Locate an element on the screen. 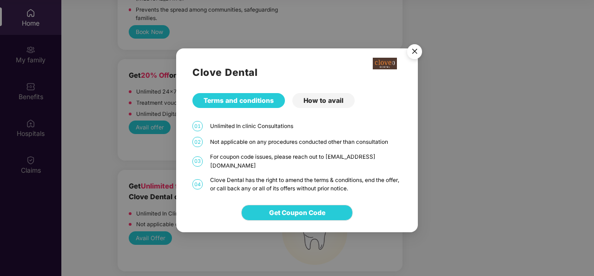 This screenshot has height=276, width=594. h2: Clove Dental is located at coordinates (297, 72).